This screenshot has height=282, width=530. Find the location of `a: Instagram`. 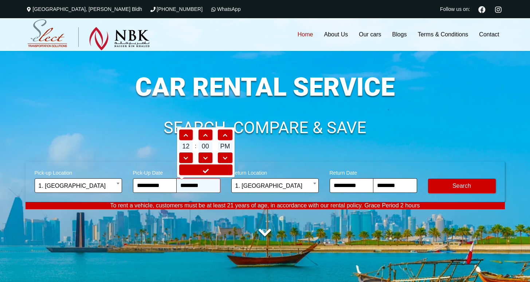

a: Instagram is located at coordinates (498, 9).